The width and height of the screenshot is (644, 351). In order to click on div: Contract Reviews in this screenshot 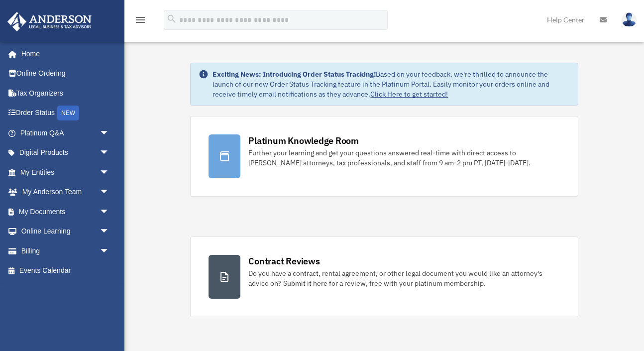, I will do `click(284, 261)`.